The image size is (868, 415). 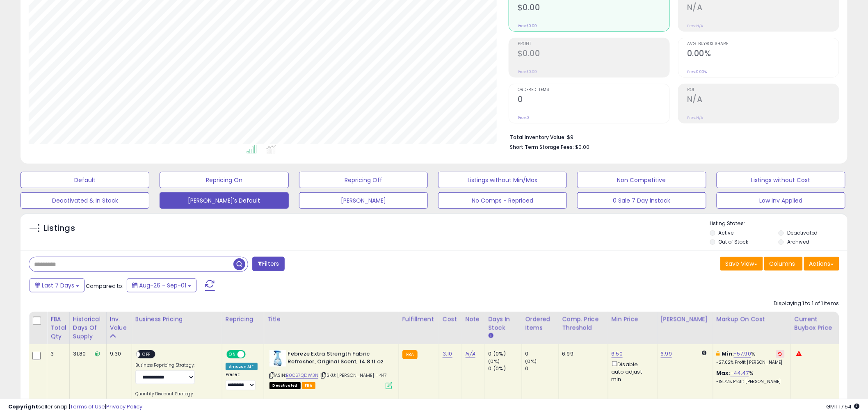 I want to click on button: Filters, so click(x=268, y=264).